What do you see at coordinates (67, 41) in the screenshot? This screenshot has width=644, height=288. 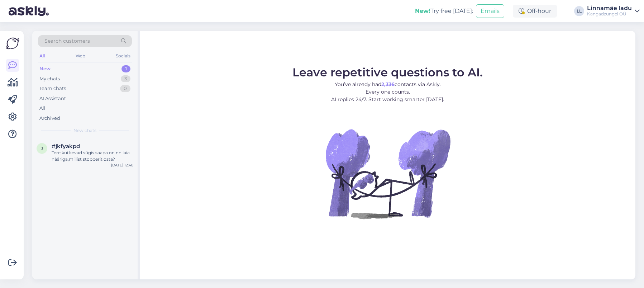 I see `span: Search customers` at bounding box center [67, 41].